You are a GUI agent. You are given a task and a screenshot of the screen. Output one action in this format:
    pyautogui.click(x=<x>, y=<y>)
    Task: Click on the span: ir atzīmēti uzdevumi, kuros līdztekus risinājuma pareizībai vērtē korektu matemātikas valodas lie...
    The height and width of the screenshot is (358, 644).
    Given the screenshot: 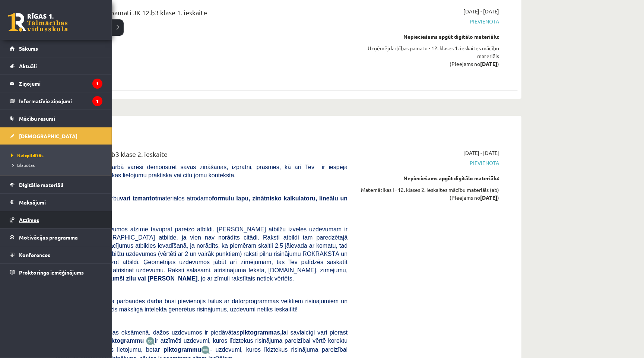 What is the action you would take?
    pyautogui.click(x=201, y=345)
    